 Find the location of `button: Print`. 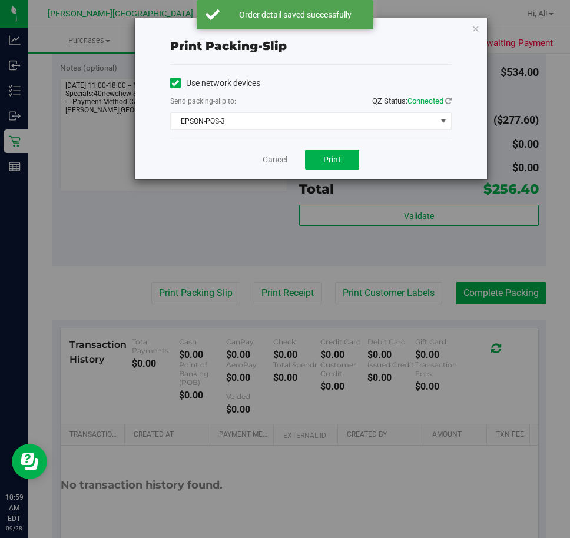

button: Print is located at coordinates (332, 159).